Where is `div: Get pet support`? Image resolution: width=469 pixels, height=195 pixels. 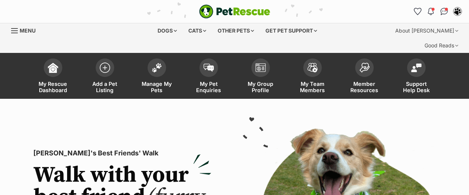 div: Get pet support is located at coordinates (291, 31).